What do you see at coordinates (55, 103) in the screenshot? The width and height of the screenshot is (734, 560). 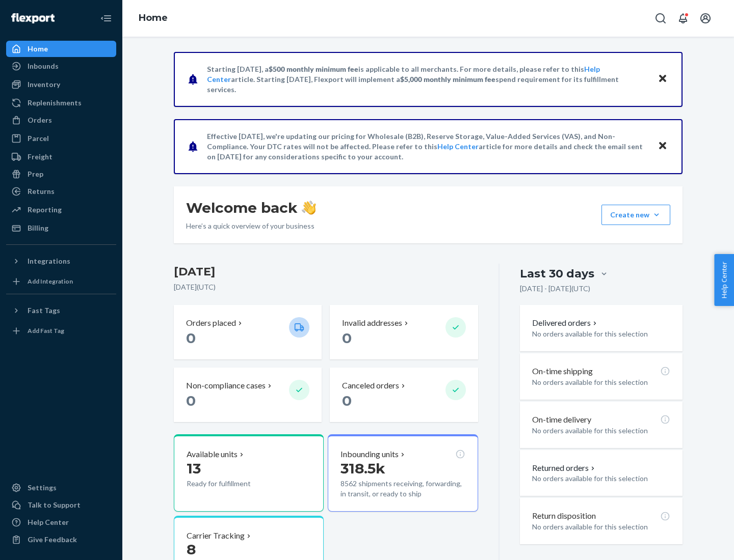 I see `div: Replenishments` at bounding box center [55, 103].